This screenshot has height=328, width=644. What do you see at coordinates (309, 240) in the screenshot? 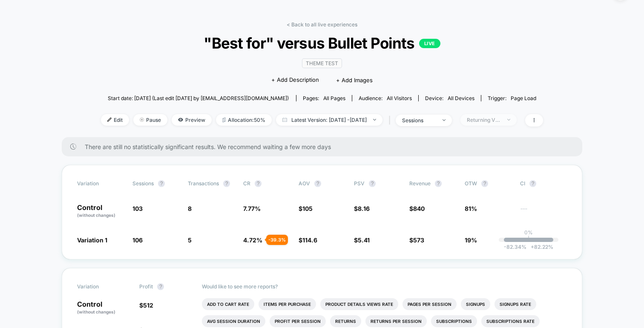
I see `span: 114.6` at bounding box center [309, 240].